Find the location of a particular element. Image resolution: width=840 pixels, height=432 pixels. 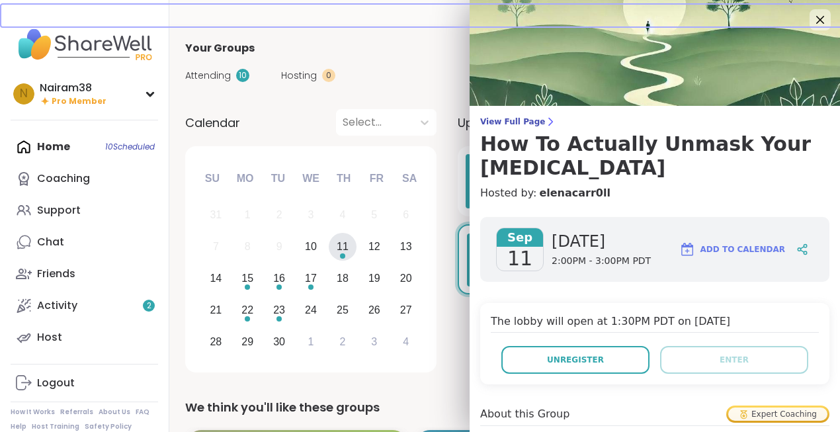

div: Not available Sunday, August 31st, 2025 is located at coordinates (216, 215).